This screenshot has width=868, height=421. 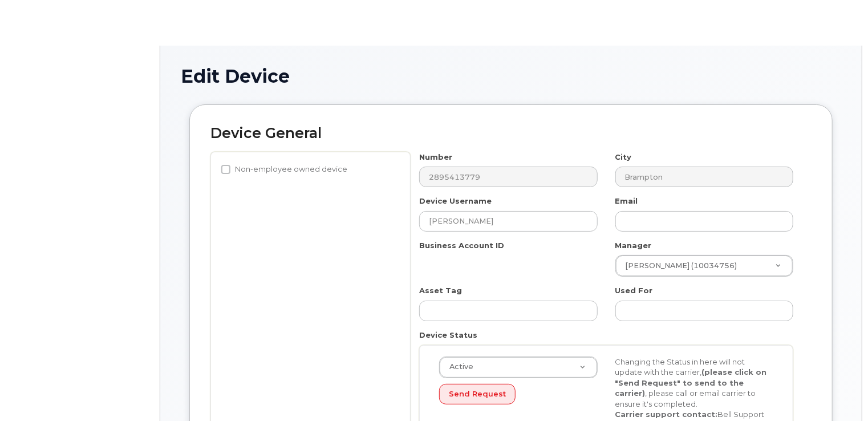 What do you see at coordinates (511, 134) in the screenshot?
I see `h2: Device General` at bounding box center [511, 134].